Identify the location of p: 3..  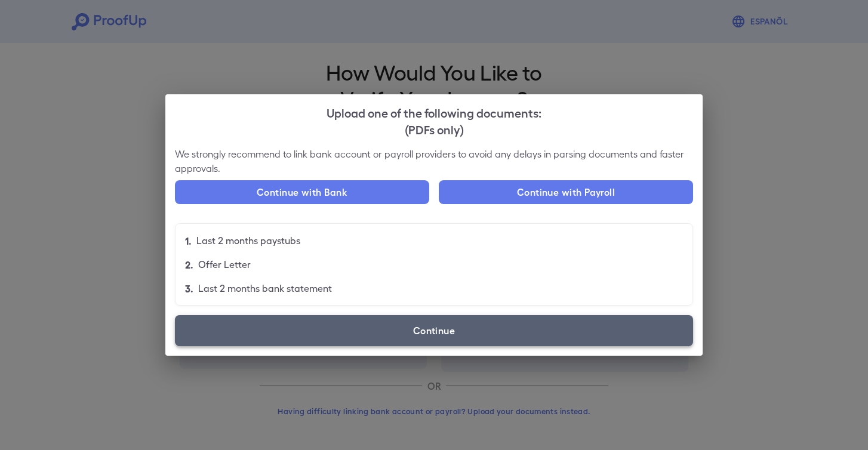
(189, 288).